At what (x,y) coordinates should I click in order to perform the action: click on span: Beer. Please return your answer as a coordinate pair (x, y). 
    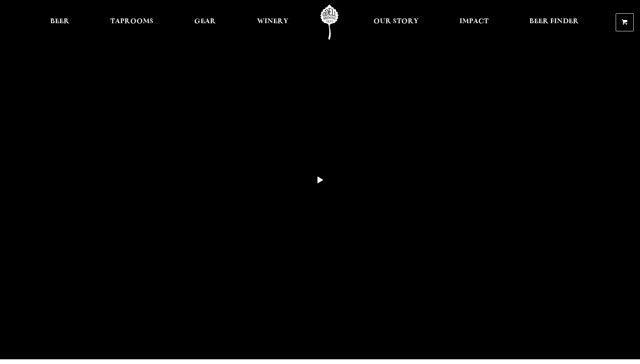
    Looking at the image, I should click on (59, 22).